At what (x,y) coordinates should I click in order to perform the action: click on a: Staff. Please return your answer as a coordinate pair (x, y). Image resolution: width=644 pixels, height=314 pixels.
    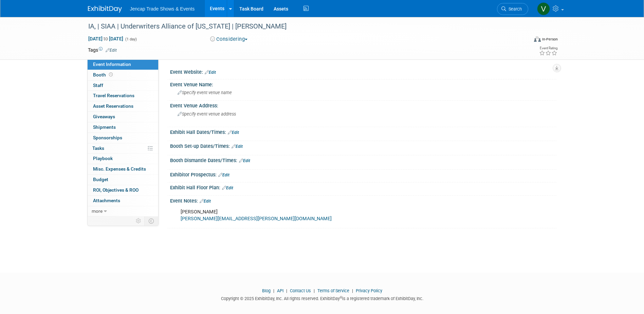
    Looking at the image, I should click on (123, 85).